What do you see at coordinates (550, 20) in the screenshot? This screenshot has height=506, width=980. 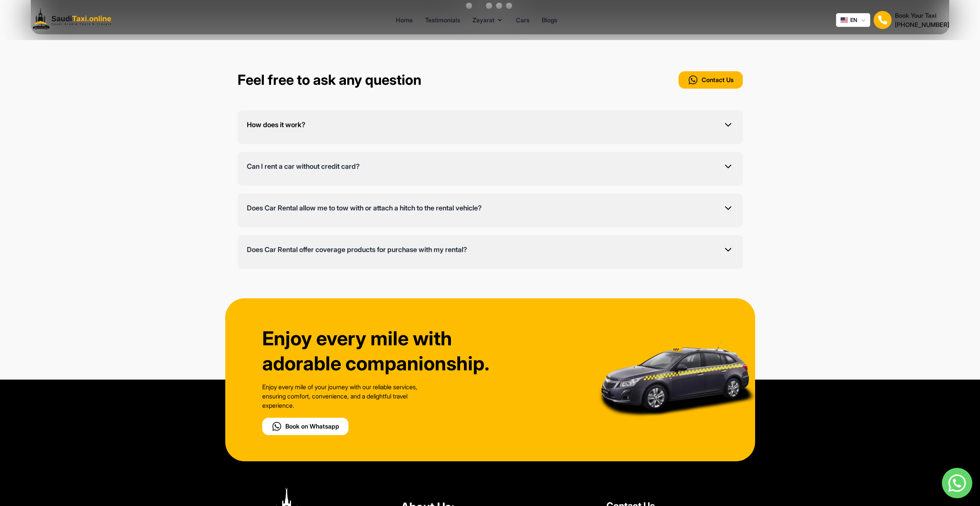 I see `a: Blogs` at bounding box center [550, 20].